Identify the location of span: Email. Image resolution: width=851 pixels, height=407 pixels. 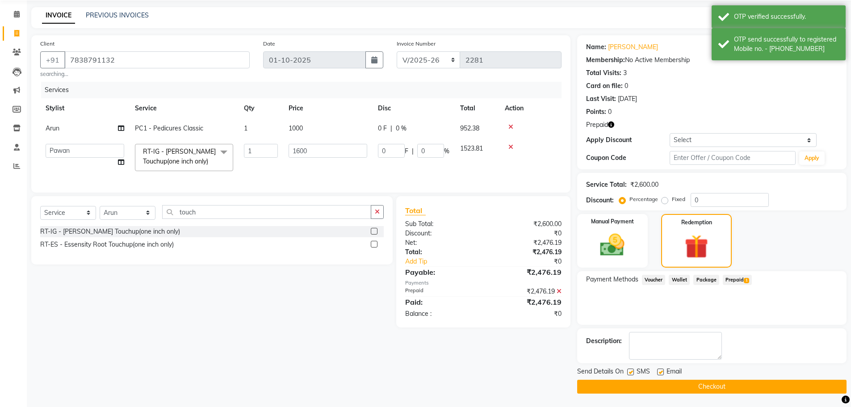
(674, 372).